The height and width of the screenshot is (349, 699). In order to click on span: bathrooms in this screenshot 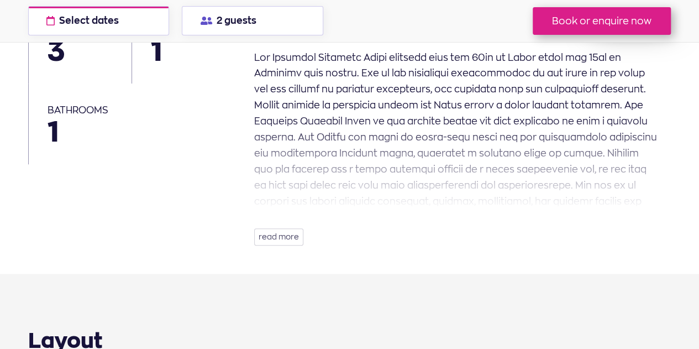, I will do `click(78, 109)`.